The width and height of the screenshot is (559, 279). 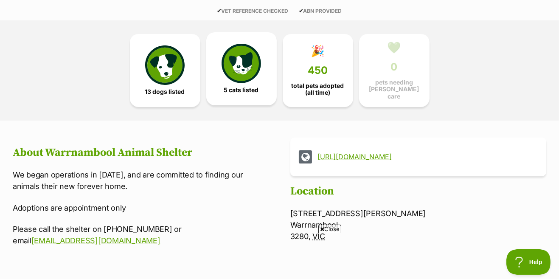 What do you see at coordinates (395, 67) in the screenshot?
I see `span: 0` at bounding box center [395, 67].